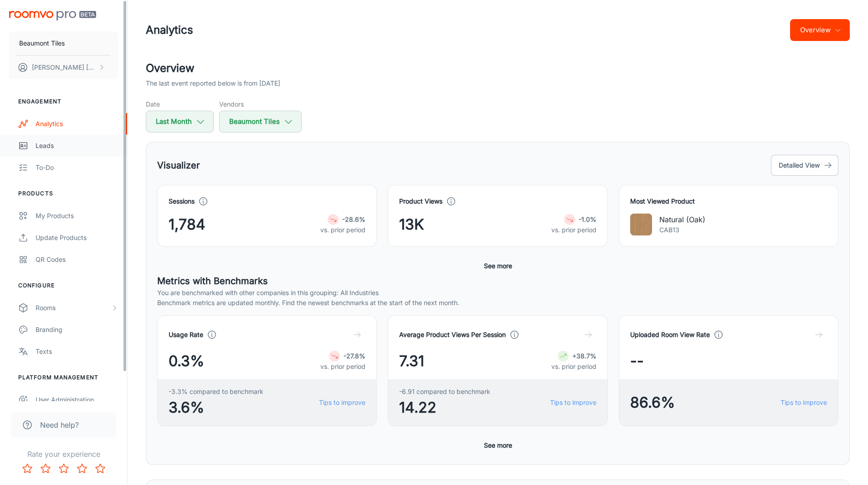 Image resolution: width=868 pixels, height=485 pixels. Describe the element at coordinates (497, 281) in the screenshot. I see `h5: Metrics with Benchmarks` at that location.